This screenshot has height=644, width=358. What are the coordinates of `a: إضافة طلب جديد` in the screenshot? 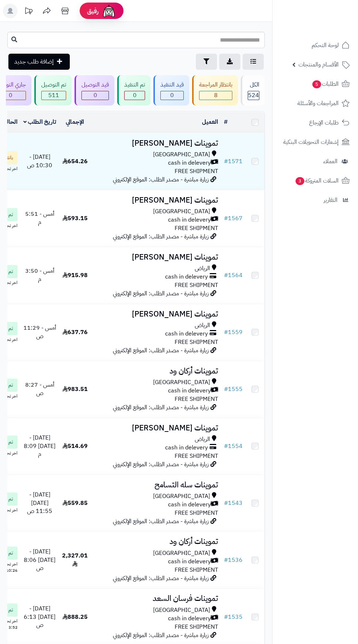 It's located at (39, 62).